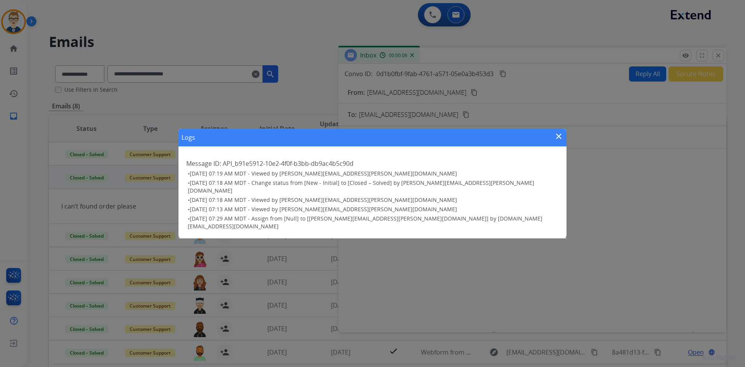 The width and height of the screenshot is (745, 367). What do you see at coordinates (288, 163) in the screenshot?
I see `span: API_b91e5912-10e2-4f0f-b3bb-db9ac4b5c90d` at bounding box center [288, 163].